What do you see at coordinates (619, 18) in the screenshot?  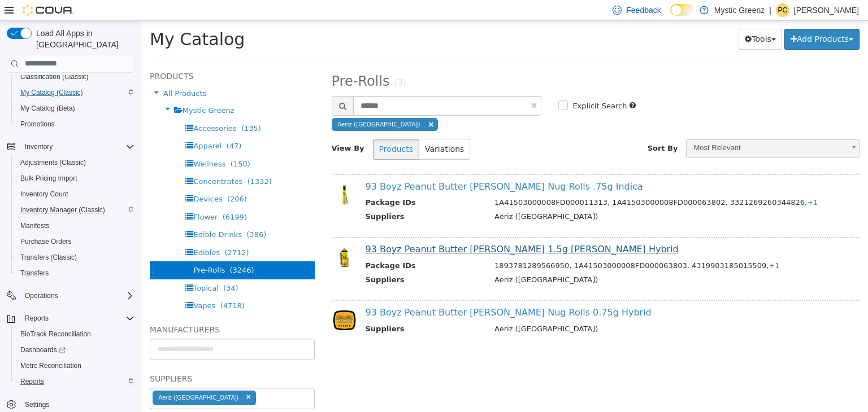 I see `button: Tools` at bounding box center [619, 18].